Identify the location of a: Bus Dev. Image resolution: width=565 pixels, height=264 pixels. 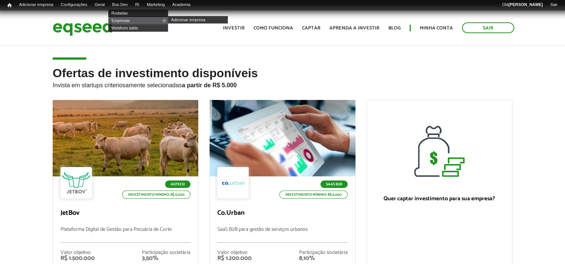
(120, 5).